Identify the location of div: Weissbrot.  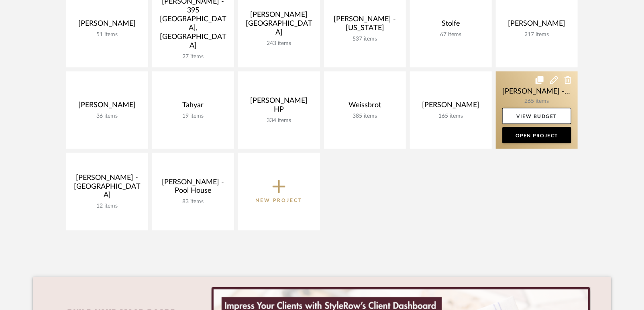
(365, 107).